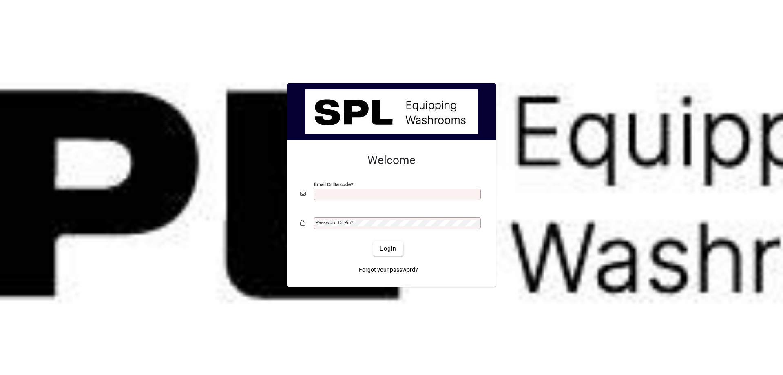 The image size is (783, 375). I want to click on mat-label: Email or Barcode, so click(332, 184).